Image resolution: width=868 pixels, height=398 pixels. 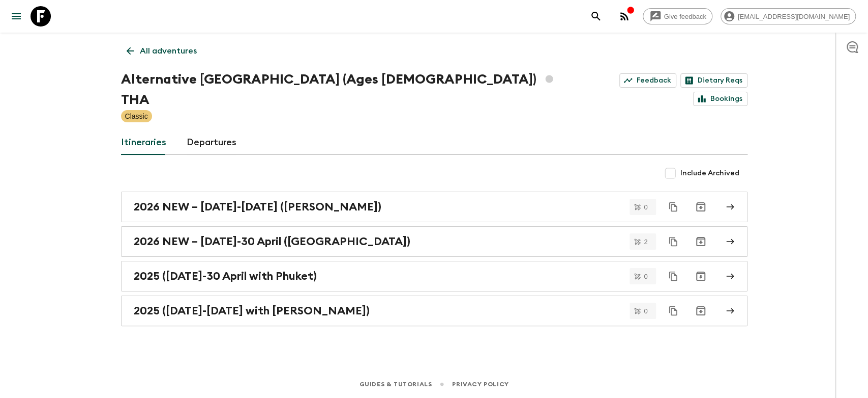 What do you see at coordinates (710, 173) in the screenshot?
I see `span: Include Archived` at bounding box center [710, 173].